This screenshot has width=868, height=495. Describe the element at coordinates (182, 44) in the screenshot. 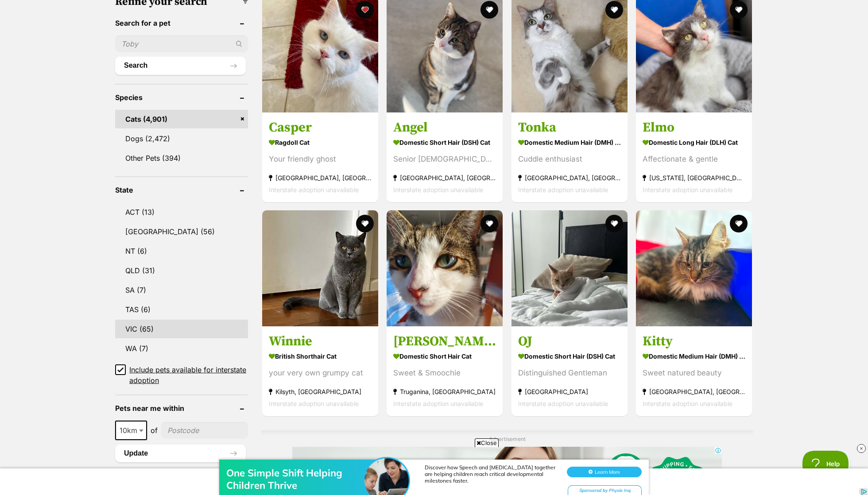

I see `input: Toby` at that location.